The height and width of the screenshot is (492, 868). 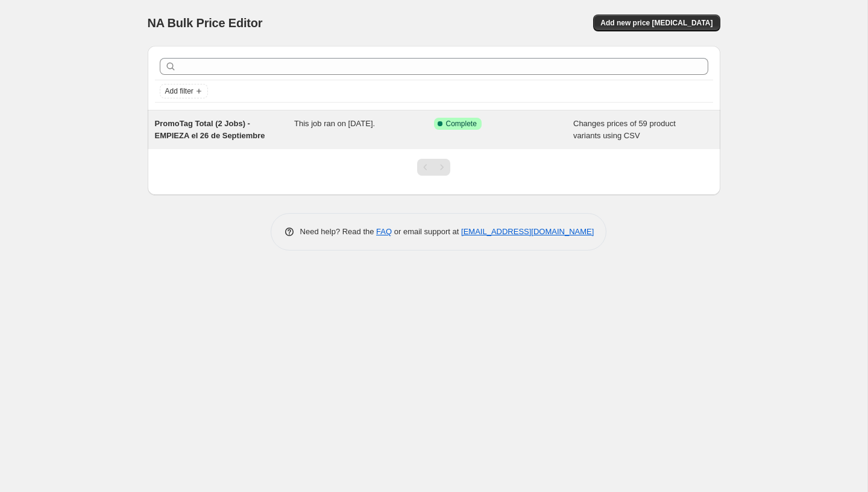 What do you see at coordinates (338, 231) in the screenshot?
I see `span: Need help? Read the` at bounding box center [338, 231].